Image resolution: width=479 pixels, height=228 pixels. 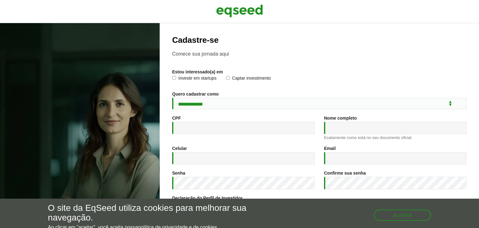 What do you see at coordinates (228, 78) in the screenshot?
I see `input: Captar investimento` at bounding box center [228, 78].